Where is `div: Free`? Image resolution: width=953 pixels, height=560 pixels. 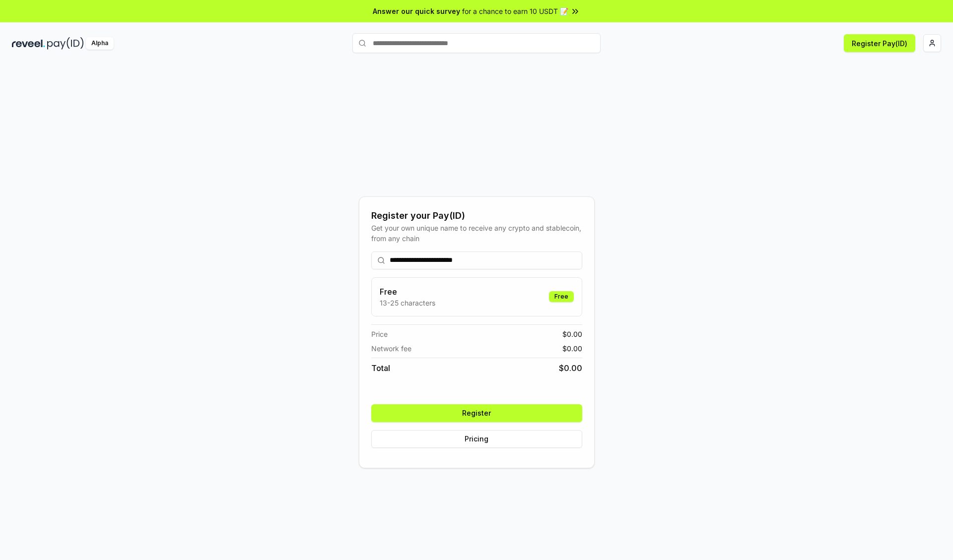 div: Free is located at coordinates (562, 297).